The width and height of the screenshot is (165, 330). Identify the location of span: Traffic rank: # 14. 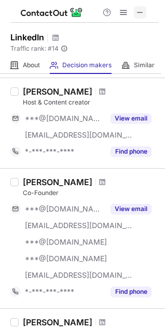
(34, 49).